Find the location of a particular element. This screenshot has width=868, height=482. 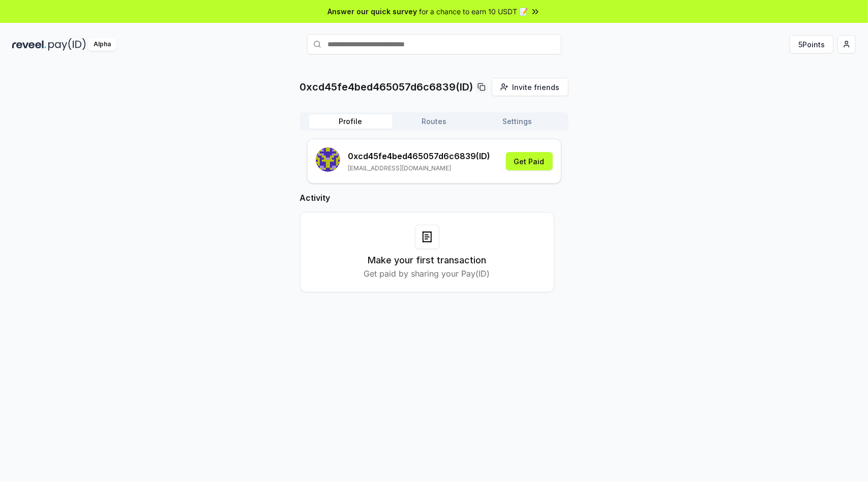

button: Invite friends is located at coordinates (529, 87).